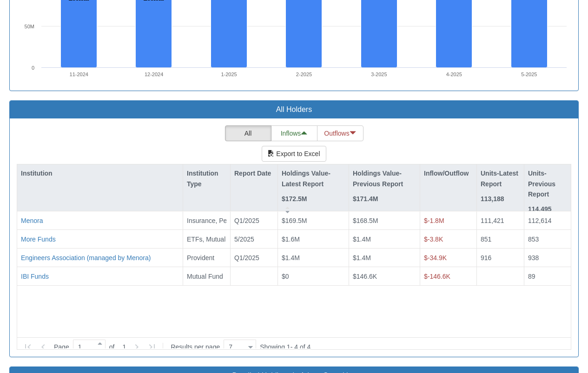  What do you see at coordinates (529, 74) in the screenshot?
I see `text: 5-2025` at bounding box center [529, 74].